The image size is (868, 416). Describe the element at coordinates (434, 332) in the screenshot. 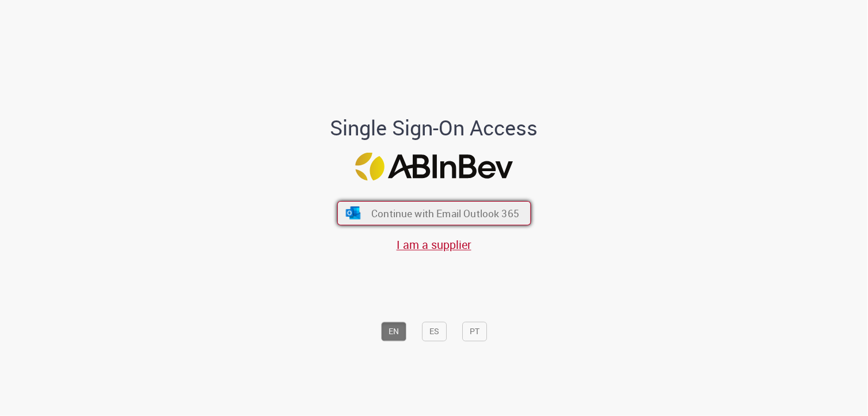

I see `button: ES` at that location.